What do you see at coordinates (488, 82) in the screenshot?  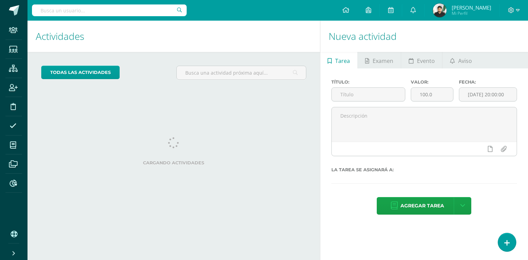 I see `label: Fecha:` at bounding box center [488, 82].